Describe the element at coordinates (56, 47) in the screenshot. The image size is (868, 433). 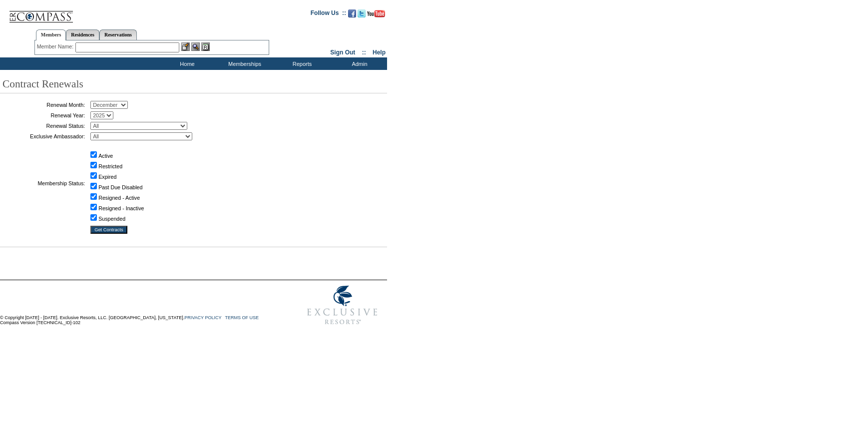
I see `div: Member Name:` at that location.